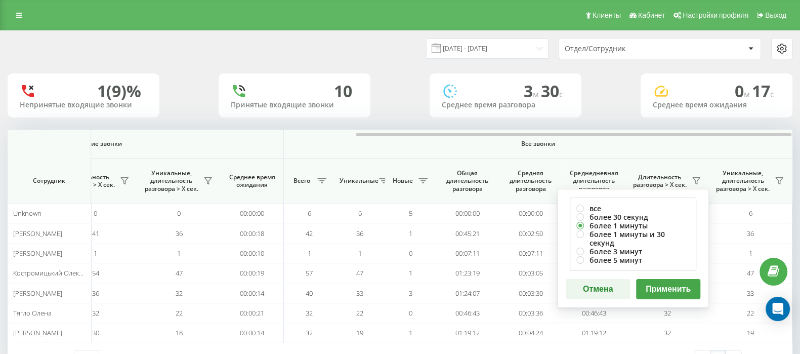  What do you see at coordinates (538, 144) in the screenshot?
I see `span: Все звонки` at bounding box center [538, 144].